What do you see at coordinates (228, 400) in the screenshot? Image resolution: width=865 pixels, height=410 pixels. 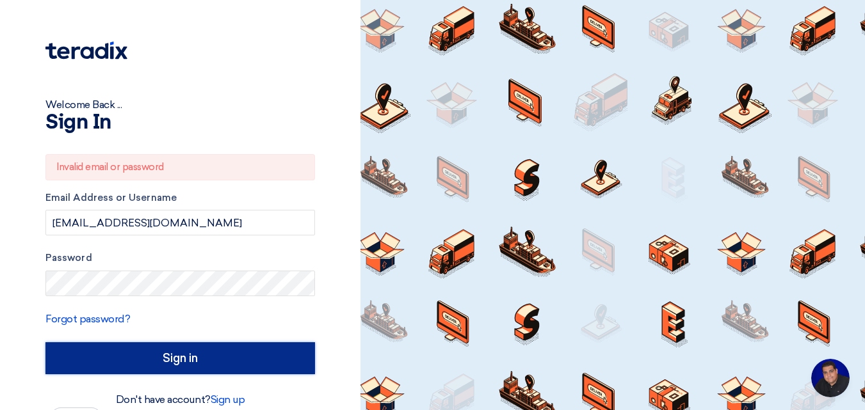 I see `a: Sign up` at bounding box center [228, 400].